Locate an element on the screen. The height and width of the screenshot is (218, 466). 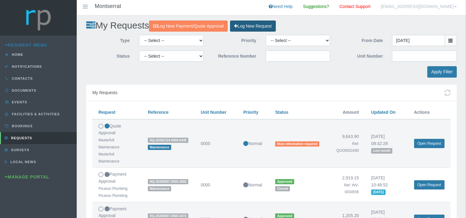
span: Actions is located at coordinates (422, 112).